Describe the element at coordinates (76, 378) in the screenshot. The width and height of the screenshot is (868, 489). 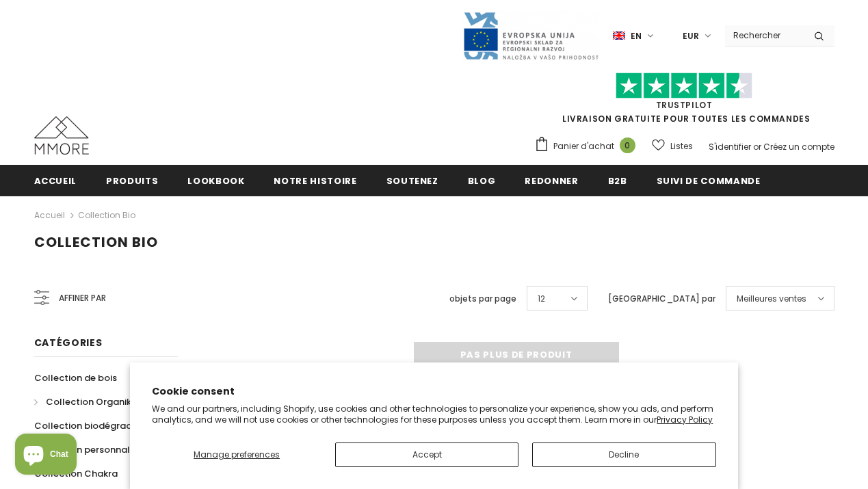
I see `a: Collection de bois` at that location.